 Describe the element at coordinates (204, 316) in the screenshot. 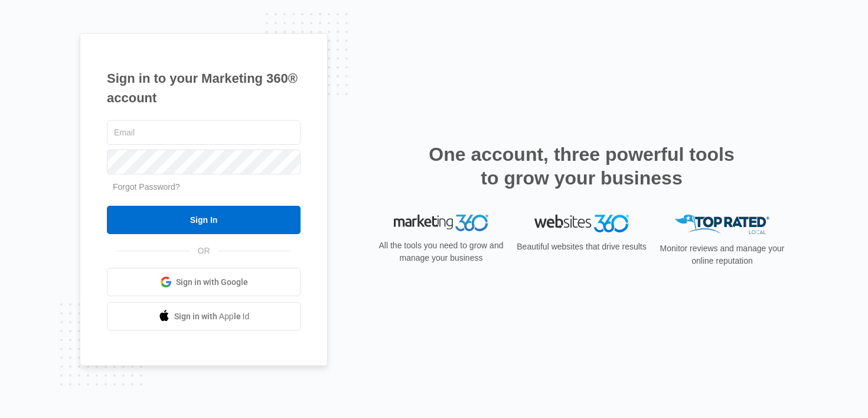

I see `a: Sign in with Apple Id` at that location.